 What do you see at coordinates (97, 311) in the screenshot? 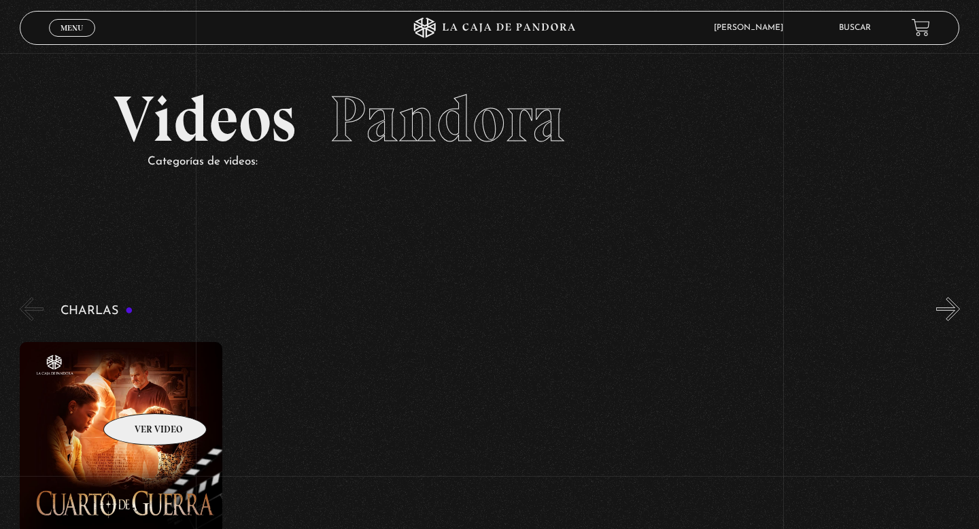
I see `h3: Charlas` at bounding box center [97, 311].